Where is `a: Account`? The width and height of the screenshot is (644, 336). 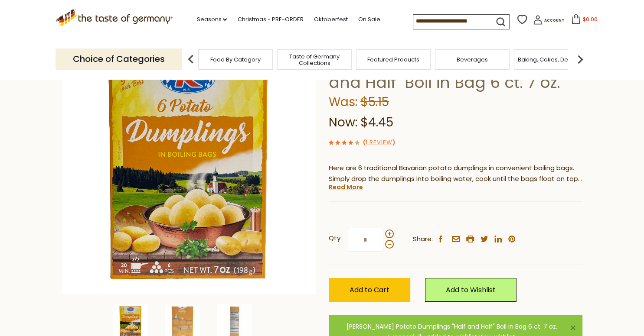
a: Account is located at coordinates (549, 22).